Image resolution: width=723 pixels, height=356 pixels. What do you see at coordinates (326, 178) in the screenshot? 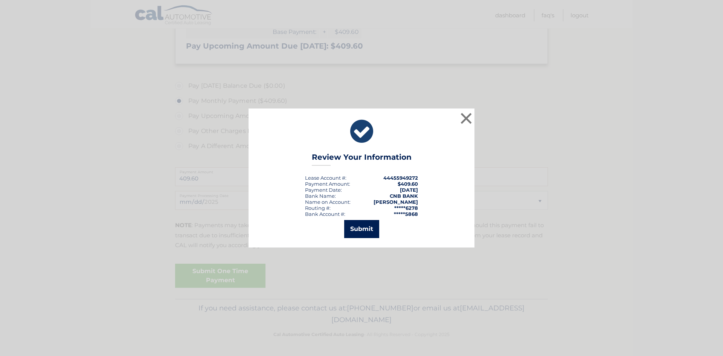
I see `div: Lease Account #:` at bounding box center [326, 178].